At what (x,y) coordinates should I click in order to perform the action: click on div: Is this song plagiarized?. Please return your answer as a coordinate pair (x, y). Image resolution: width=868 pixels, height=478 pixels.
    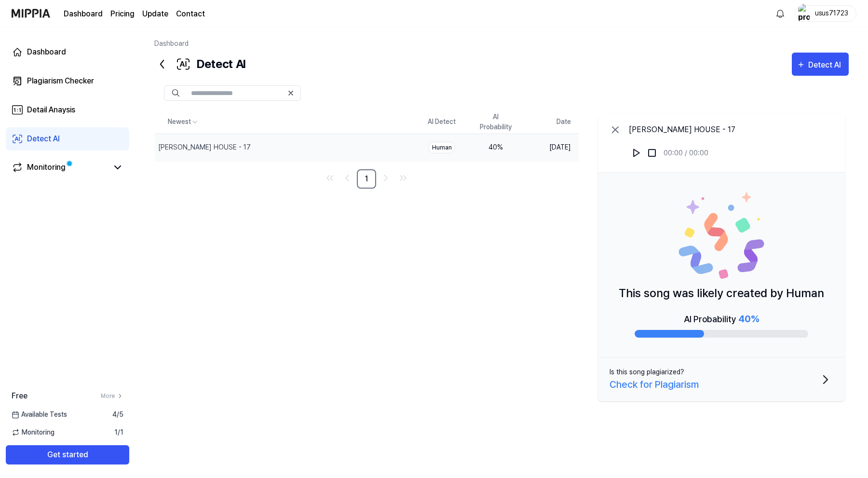
    Looking at the image, I should click on (646, 371).